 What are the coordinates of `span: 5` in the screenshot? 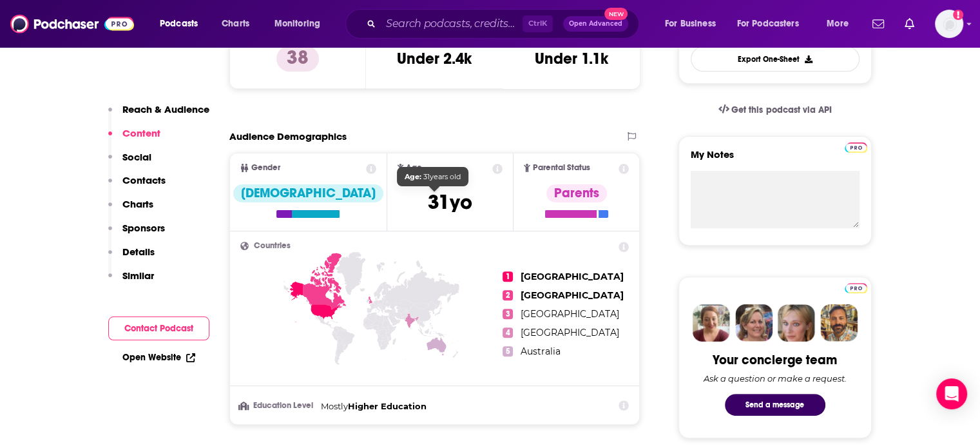 It's located at (508, 352).